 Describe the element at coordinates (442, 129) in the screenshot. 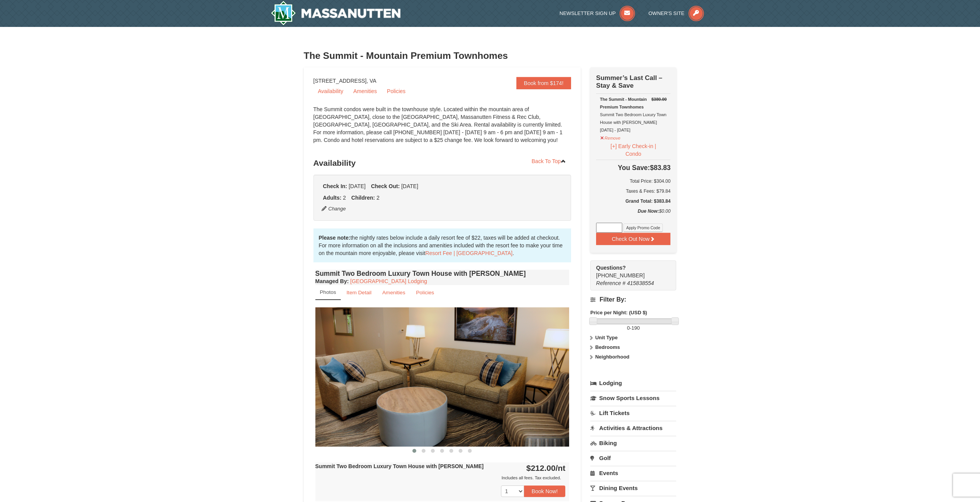

I see `div: The Summit condos were built in the townhouse style. Located within the mountain area of [GEOGRAP...` at that location.